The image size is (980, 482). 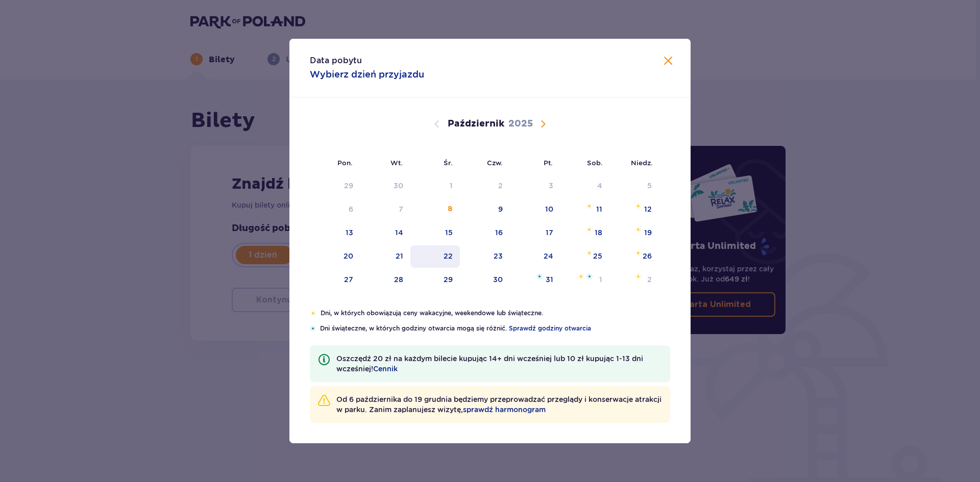 I want to click on td: Data niedostępna. wtorek, 30 września 2025, so click(x=386, y=186).